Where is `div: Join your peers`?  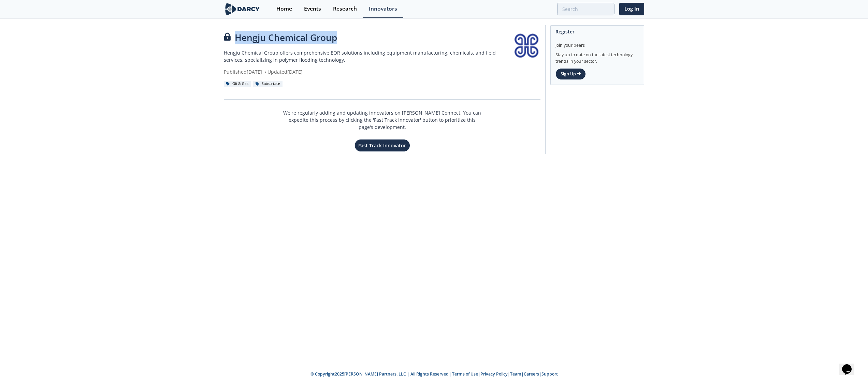
div: Join your peers is located at coordinates (597, 43).